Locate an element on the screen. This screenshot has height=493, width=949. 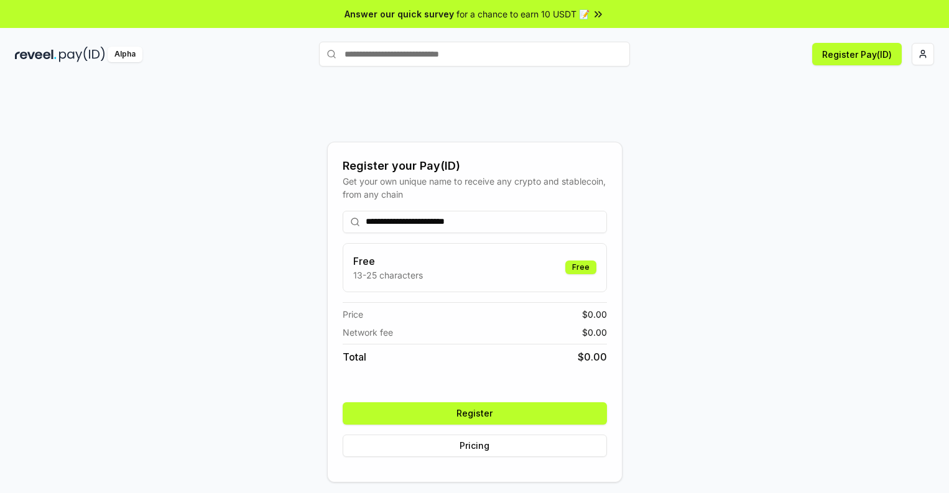
img: reveel_dark is located at coordinates (35, 54).